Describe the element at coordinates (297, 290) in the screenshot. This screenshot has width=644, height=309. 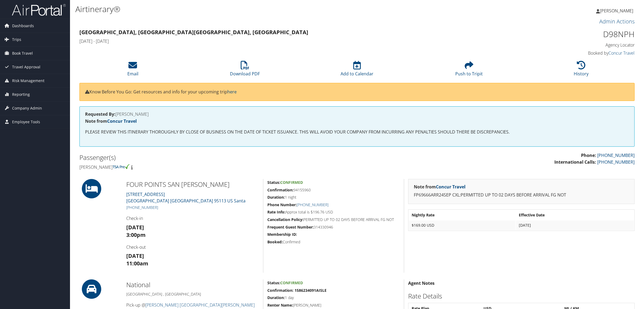
I see `strong: Confirmation: 1586234091AISLE` at that location.